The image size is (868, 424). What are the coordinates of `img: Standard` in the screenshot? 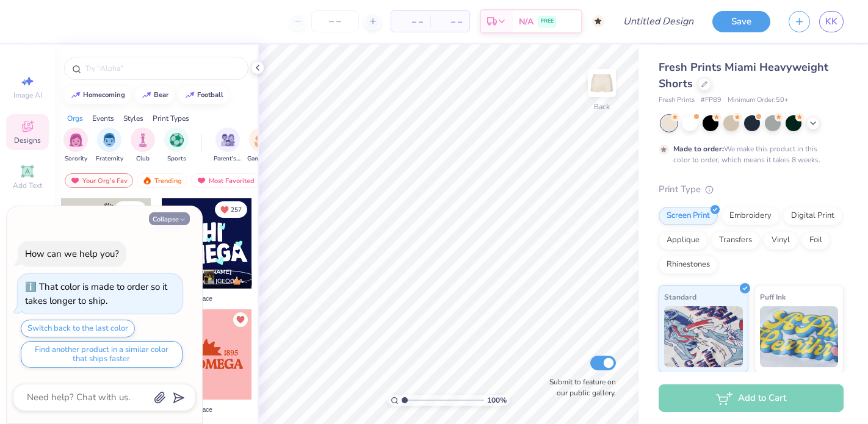 It's located at (703, 337).